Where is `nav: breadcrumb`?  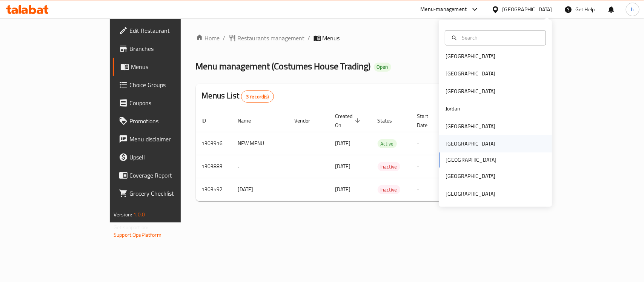
nav: breadcrumb is located at coordinates (357, 38).